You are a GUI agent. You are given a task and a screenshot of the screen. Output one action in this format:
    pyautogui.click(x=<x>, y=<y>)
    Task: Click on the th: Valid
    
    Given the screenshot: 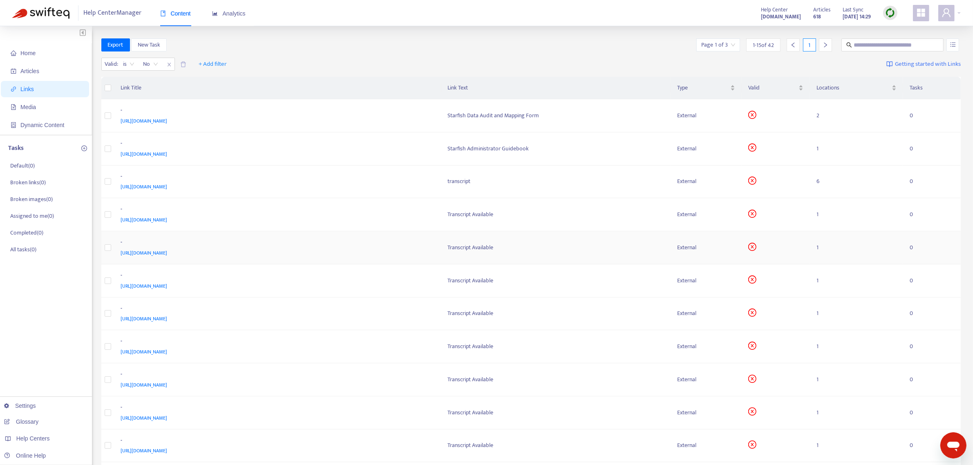 What is the action you would take?
    pyautogui.click(x=776, y=88)
    